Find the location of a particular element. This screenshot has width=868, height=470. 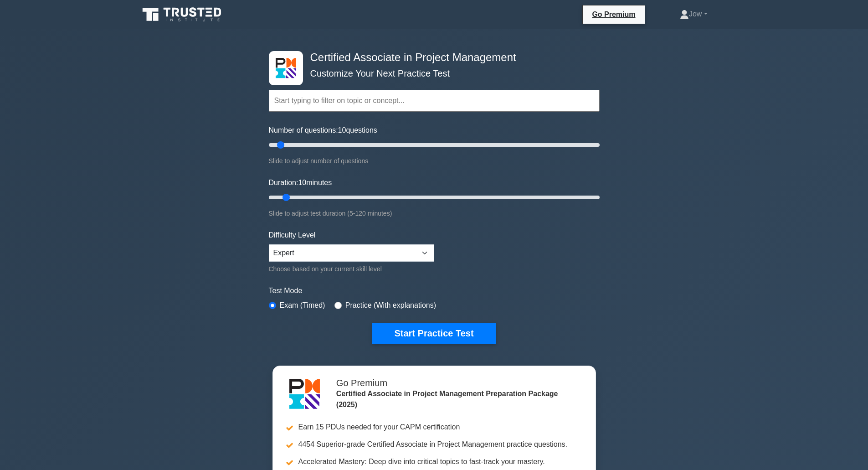

div: Choose based on your current skill level is located at coordinates (351, 269).